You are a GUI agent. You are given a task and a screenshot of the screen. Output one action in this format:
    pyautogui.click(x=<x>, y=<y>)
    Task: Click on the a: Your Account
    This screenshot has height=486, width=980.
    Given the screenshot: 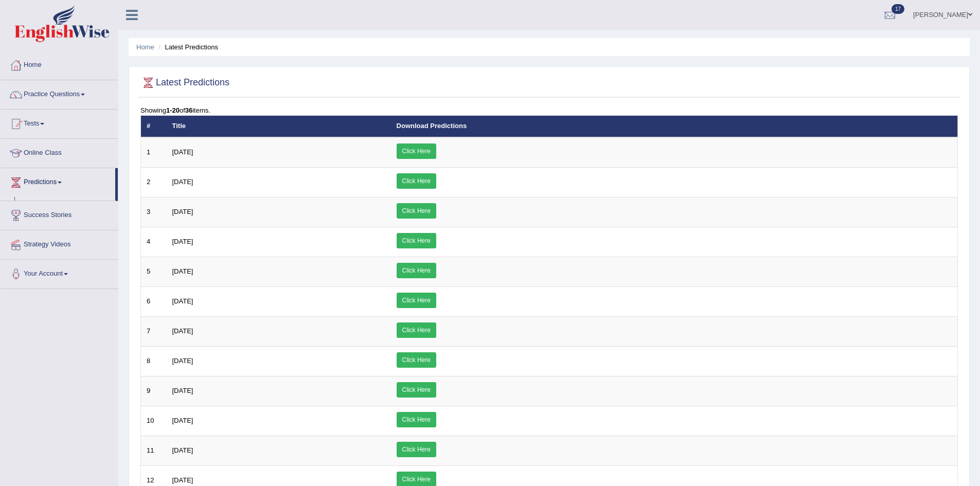 What is the action you would take?
    pyautogui.click(x=60, y=273)
    